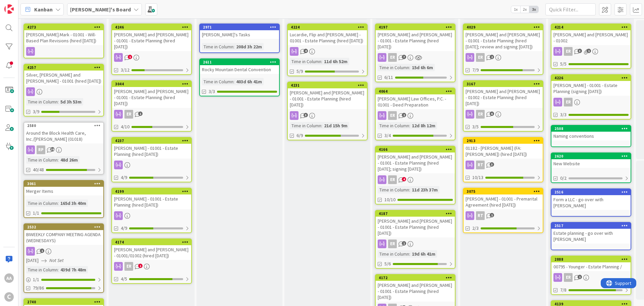 The height and width of the screenshot is (306, 644). I want to click on div: 12d 8h 12m, so click(424, 126).